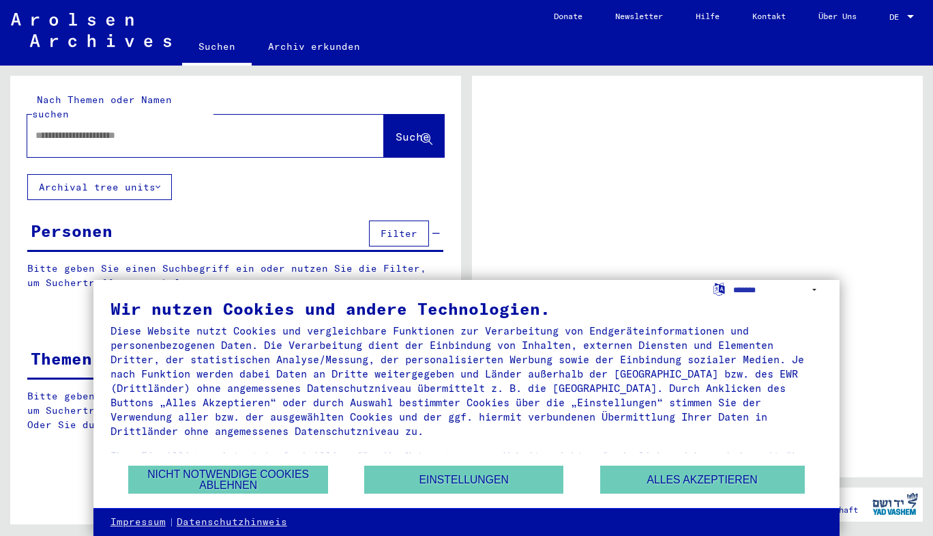 Image resolution: width=933 pixels, height=536 pixels. I want to click on select: Sprache auswählen, so click(778, 289).